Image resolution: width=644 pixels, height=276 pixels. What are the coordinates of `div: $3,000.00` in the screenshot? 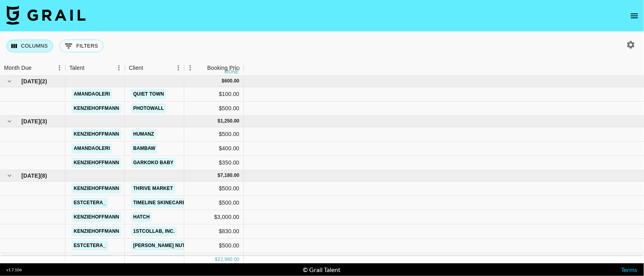 It's located at (214, 217).